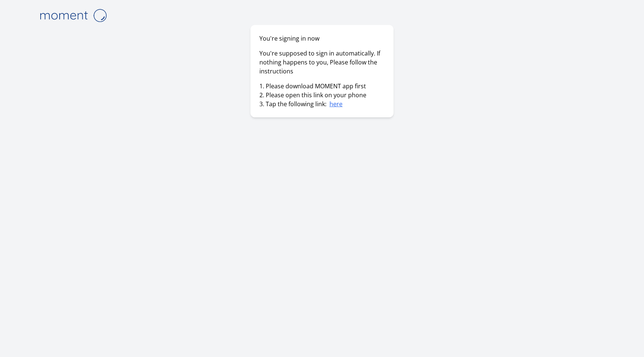  What do you see at coordinates (322, 38) in the screenshot?
I see `h1: You're signing in now` at bounding box center [322, 38].